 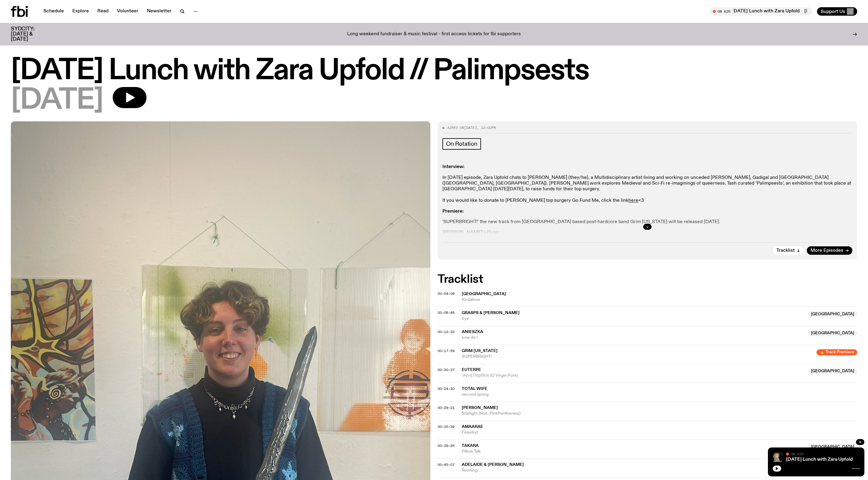 What do you see at coordinates (827, 251) in the screenshot?
I see `span: More Episodes` at bounding box center [827, 251].